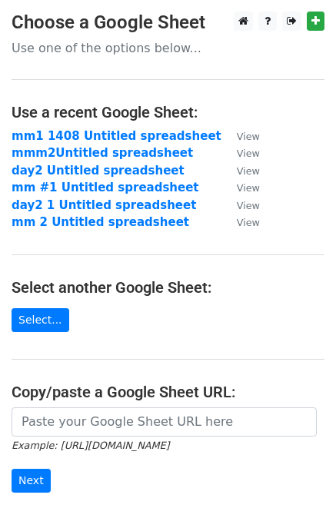  What do you see at coordinates (102, 153) in the screenshot?
I see `strong: mmm2Untitled spreadsheet` at bounding box center [102, 153].